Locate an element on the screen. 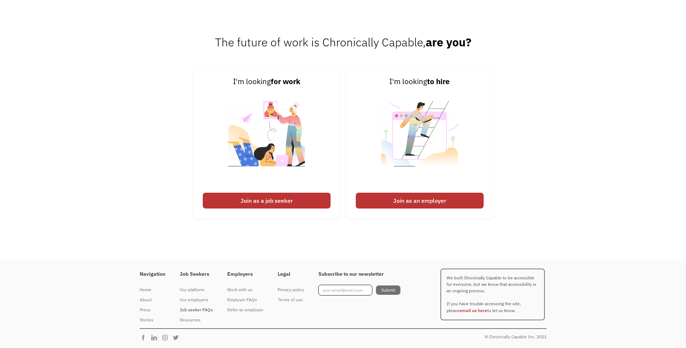 This screenshot has height=348, width=686. h4: Subscribe to our newsletter is located at coordinates (359, 275).